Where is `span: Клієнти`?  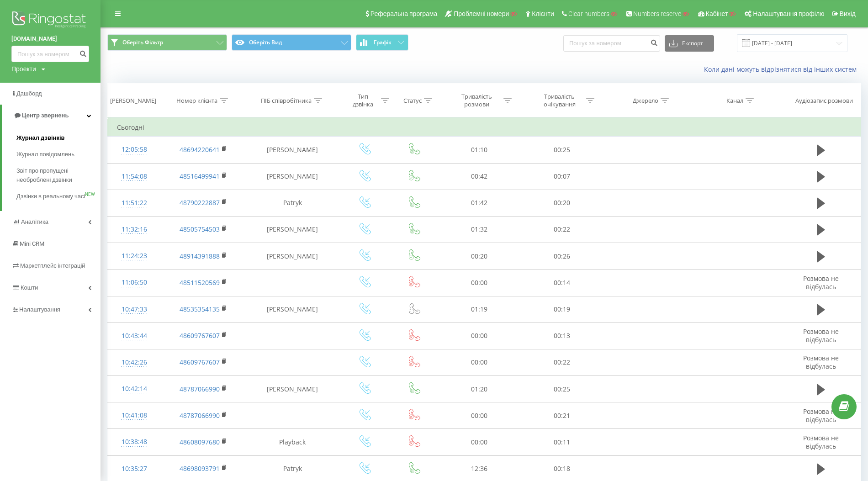
span: Клієнти is located at coordinates (542, 13).